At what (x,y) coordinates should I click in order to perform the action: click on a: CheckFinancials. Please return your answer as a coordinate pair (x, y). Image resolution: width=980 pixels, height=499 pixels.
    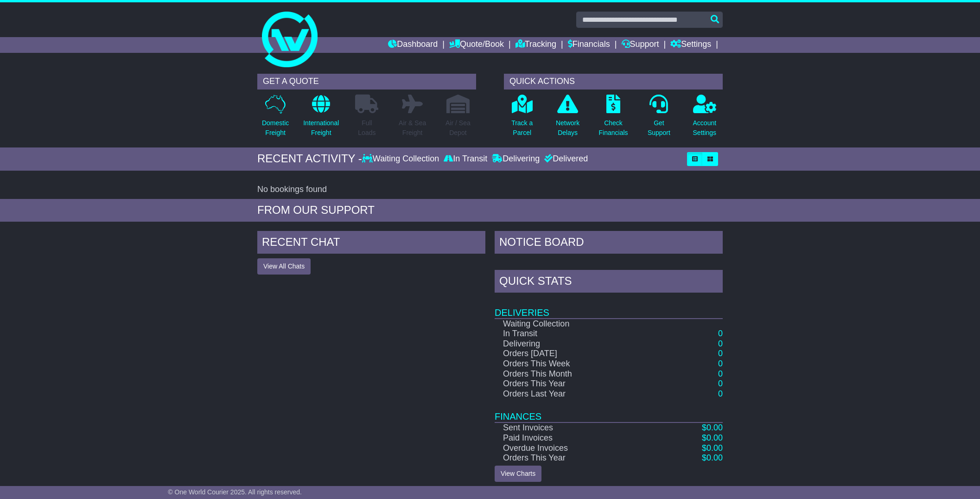
    Looking at the image, I should click on (613, 119).